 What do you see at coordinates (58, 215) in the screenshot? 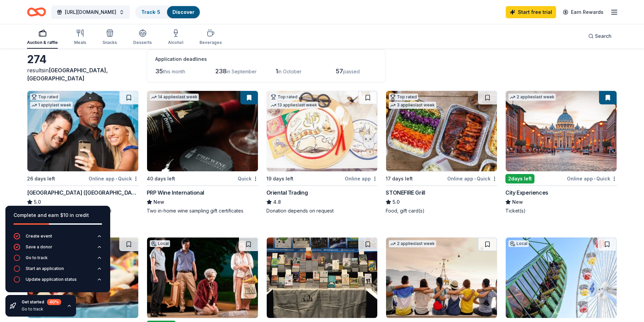
I see `div: Complete and earn $10 in credit` at bounding box center [58, 215].